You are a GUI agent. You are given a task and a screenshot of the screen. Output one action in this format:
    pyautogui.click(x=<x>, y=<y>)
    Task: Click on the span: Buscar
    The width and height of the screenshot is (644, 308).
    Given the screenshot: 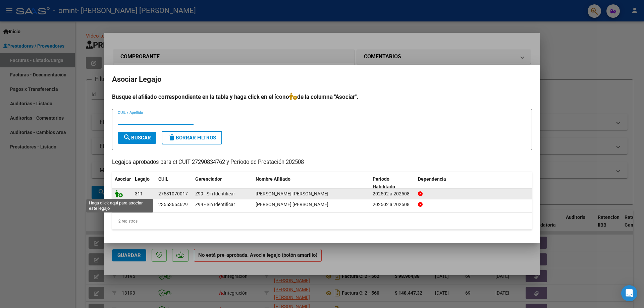 What is the action you would take?
    pyautogui.click(x=137, y=138)
    